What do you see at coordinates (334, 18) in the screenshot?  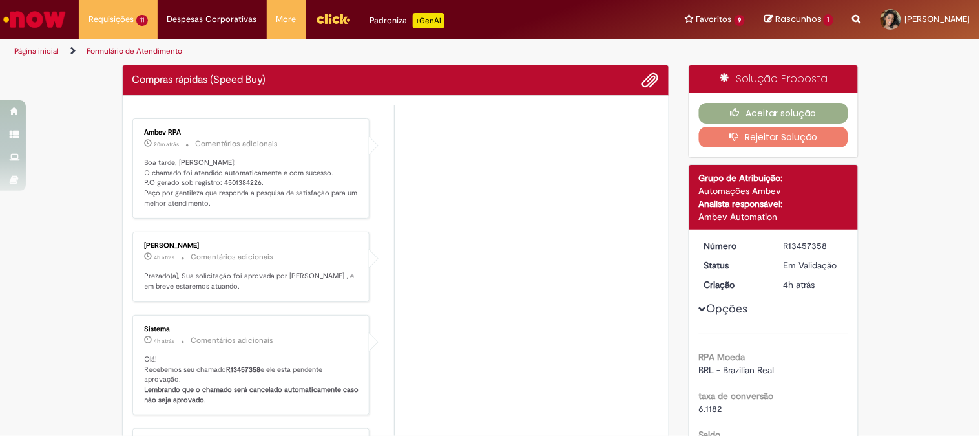 I see `img: click_logo_yellow_360x200.png` at bounding box center [334, 18].